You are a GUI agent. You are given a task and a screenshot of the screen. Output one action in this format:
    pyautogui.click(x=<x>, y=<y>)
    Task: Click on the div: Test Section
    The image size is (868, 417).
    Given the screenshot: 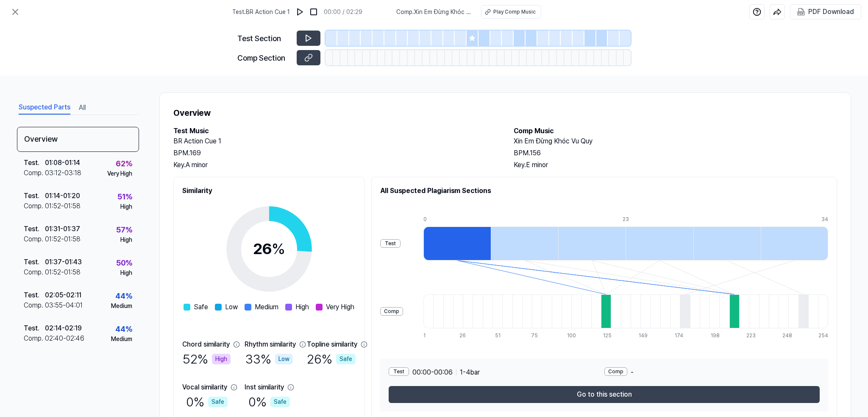 What is the action you would take?
    pyautogui.click(x=264, y=38)
    